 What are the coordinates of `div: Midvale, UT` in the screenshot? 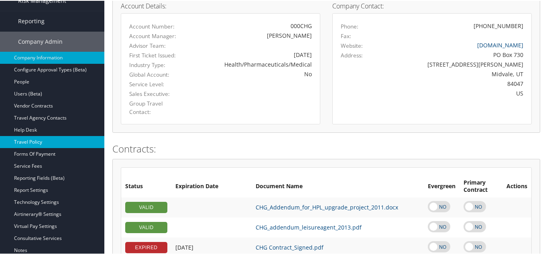 It's located at (456, 73).